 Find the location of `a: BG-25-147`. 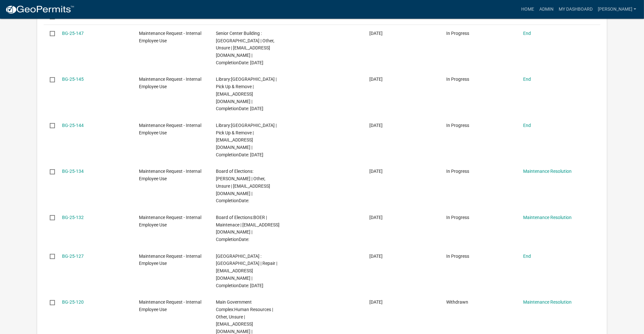

a: BG-25-147 is located at coordinates (73, 33).